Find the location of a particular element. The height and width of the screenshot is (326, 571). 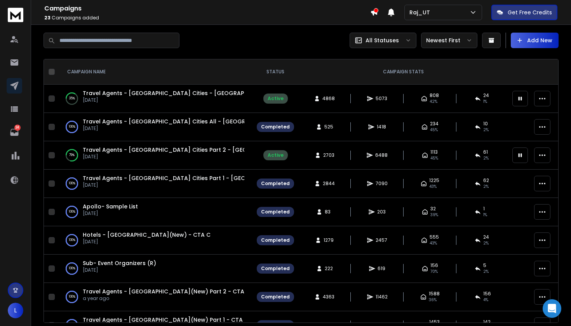

a: 24 is located at coordinates (14, 132).